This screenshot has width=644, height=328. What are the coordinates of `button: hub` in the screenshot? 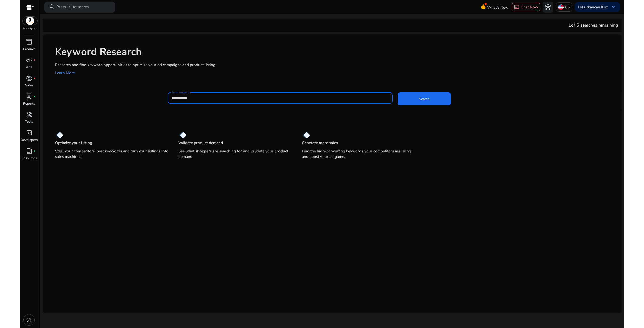 It's located at (548, 7).